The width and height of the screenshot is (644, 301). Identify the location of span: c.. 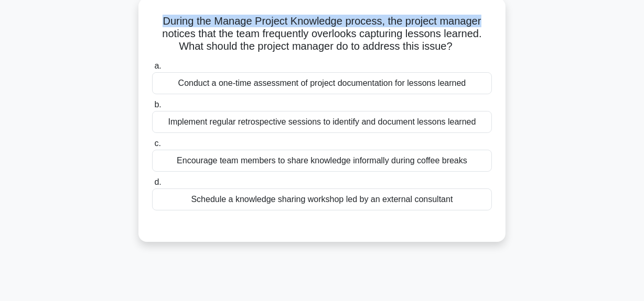
(158, 143).